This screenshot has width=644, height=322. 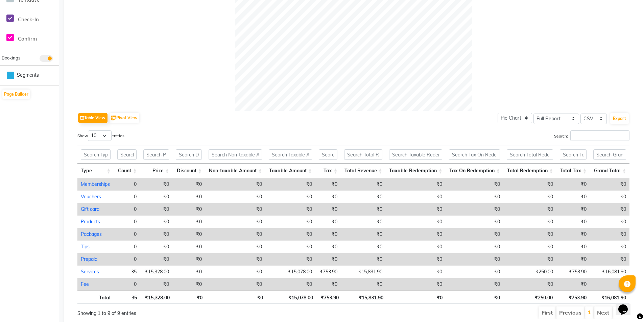 I want to click on a: 1, so click(x=589, y=312).